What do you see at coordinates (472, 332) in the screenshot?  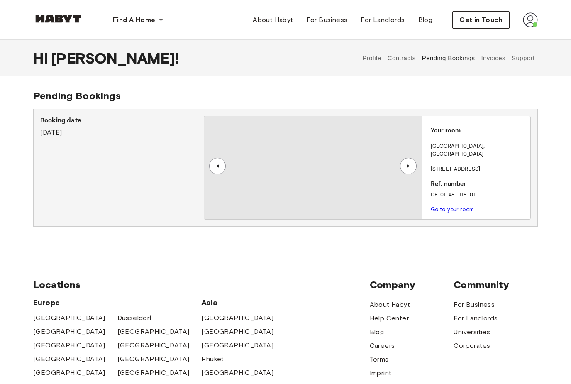 I see `span: Universities` at bounding box center [472, 332].